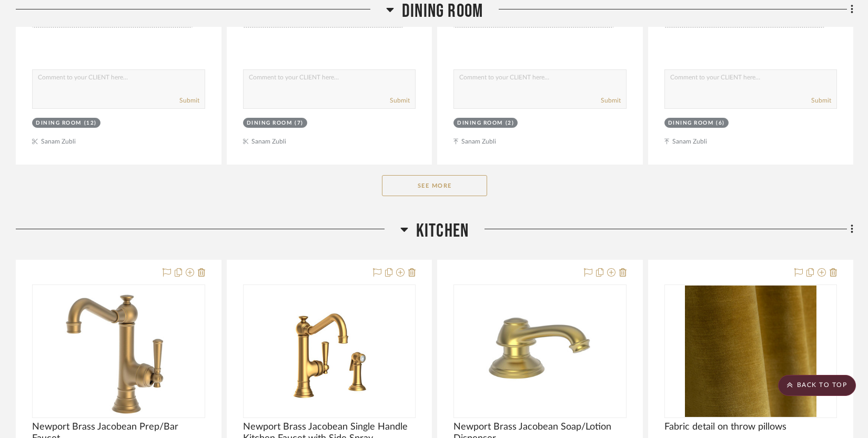  What do you see at coordinates (90, 123) in the screenshot?
I see `div: (12)` at bounding box center [90, 123].